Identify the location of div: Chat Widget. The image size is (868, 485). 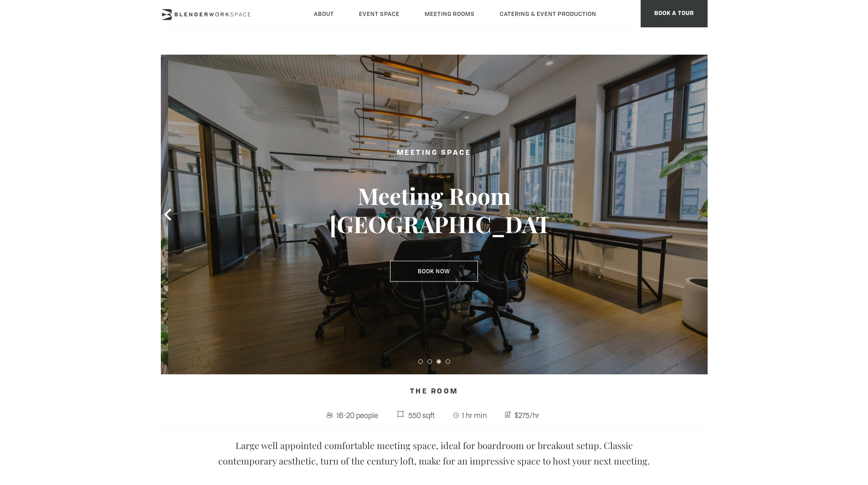
(845, 463).